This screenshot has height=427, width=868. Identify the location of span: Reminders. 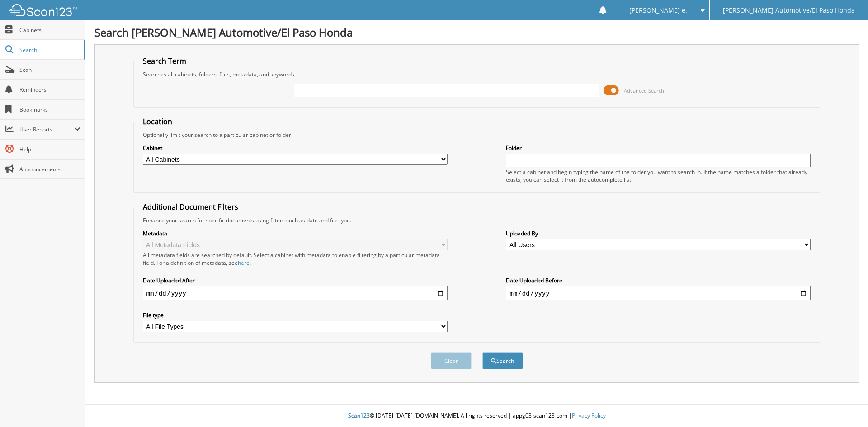
(50, 90).